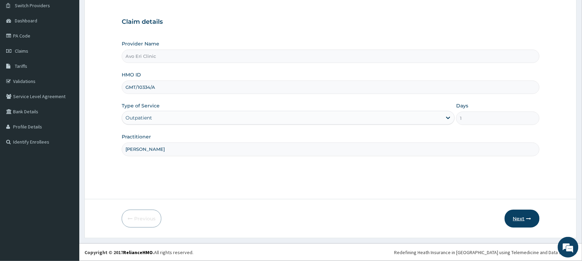 The image size is (582, 261). I want to click on span: Tariffs, so click(21, 66).